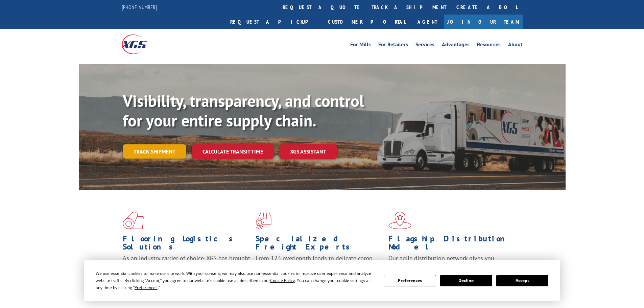  Describe the element at coordinates (516, 46) in the screenshot. I see `a: About` at that location.